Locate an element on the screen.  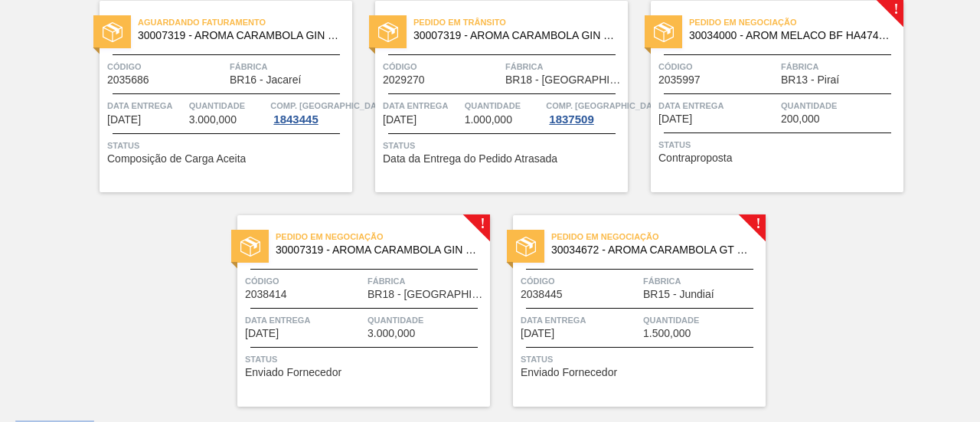
span: BR15 - Jundiaí is located at coordinates (678, 295).